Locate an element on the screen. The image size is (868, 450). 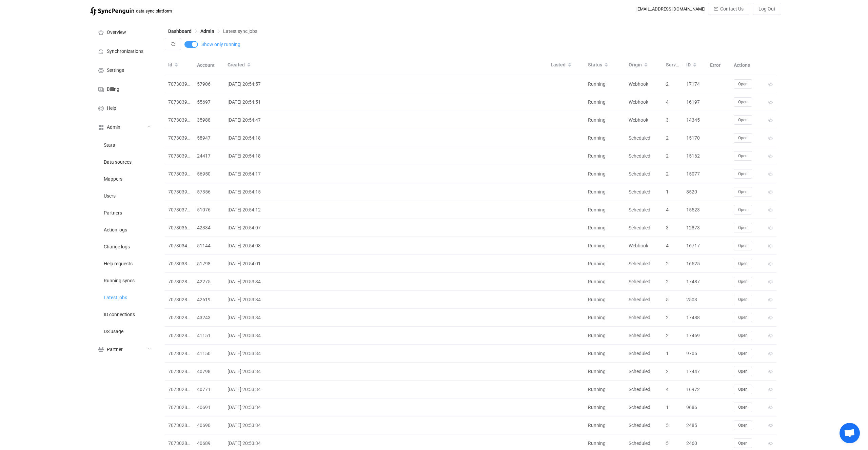
div: 43243 is located at coordinates (209, 318).